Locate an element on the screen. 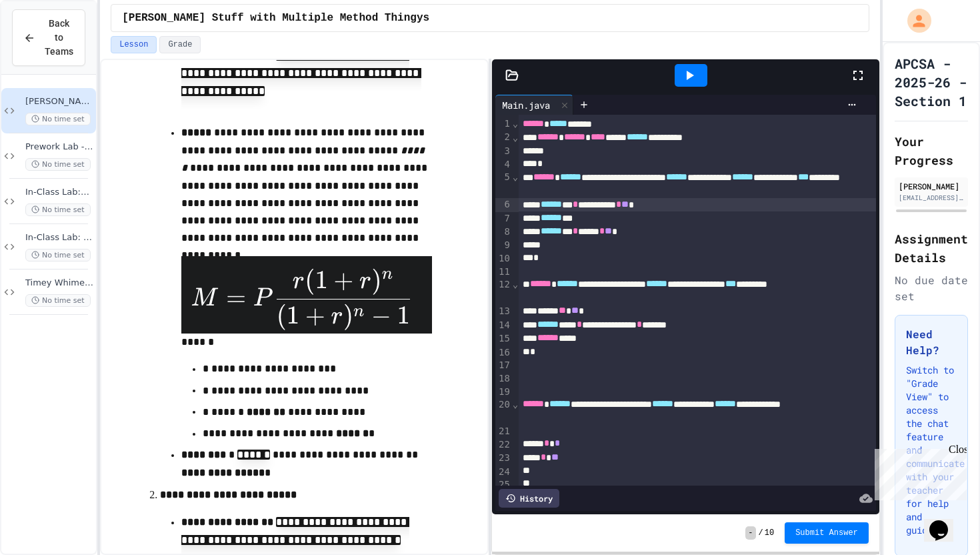  div: 20 is located at coordinates (504, 411).